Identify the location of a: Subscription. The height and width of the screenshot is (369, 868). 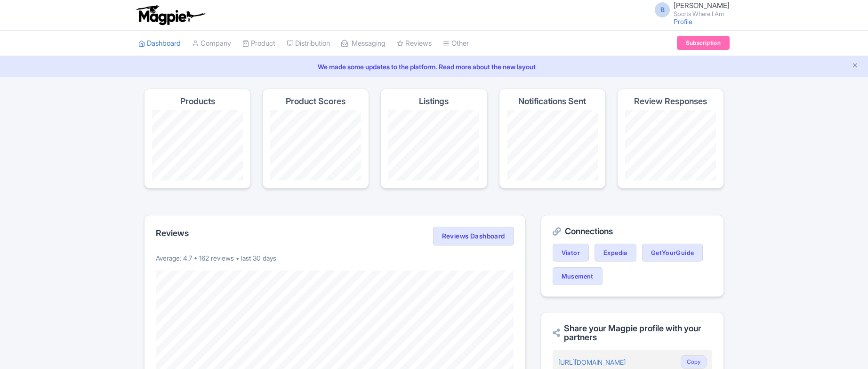
(704, 43).